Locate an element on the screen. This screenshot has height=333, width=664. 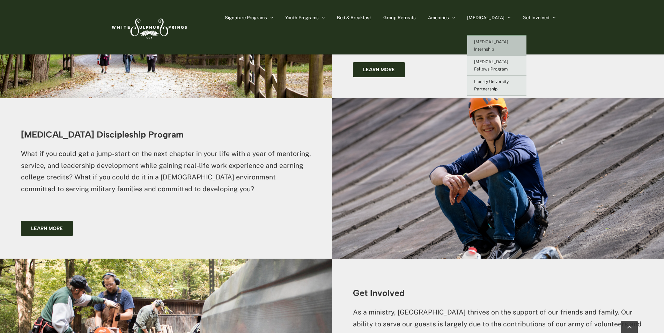
span: Liberty University Partnership is located at coordinates (491, 85).